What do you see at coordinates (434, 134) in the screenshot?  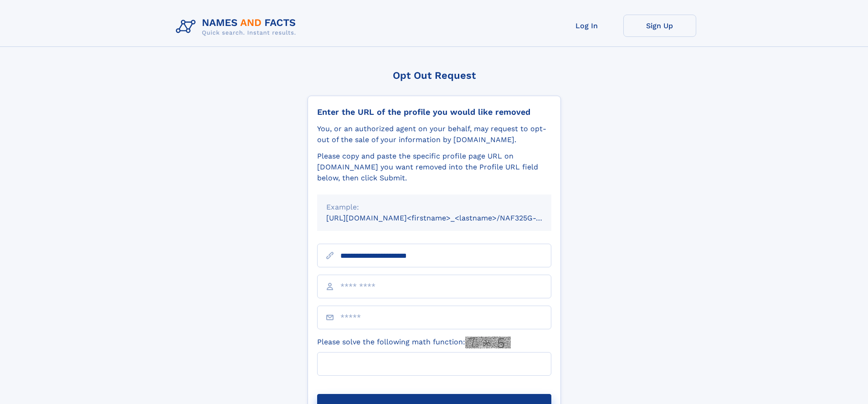 I see `div: You, or an authorized agent on your behalf, may request to opt-out of the sale of your informatio...` at bounding box center [434, 134].